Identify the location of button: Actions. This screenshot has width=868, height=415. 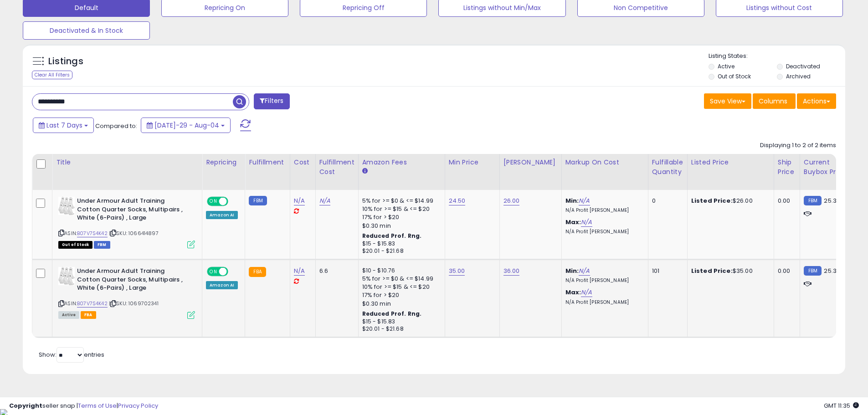
(817, 101).